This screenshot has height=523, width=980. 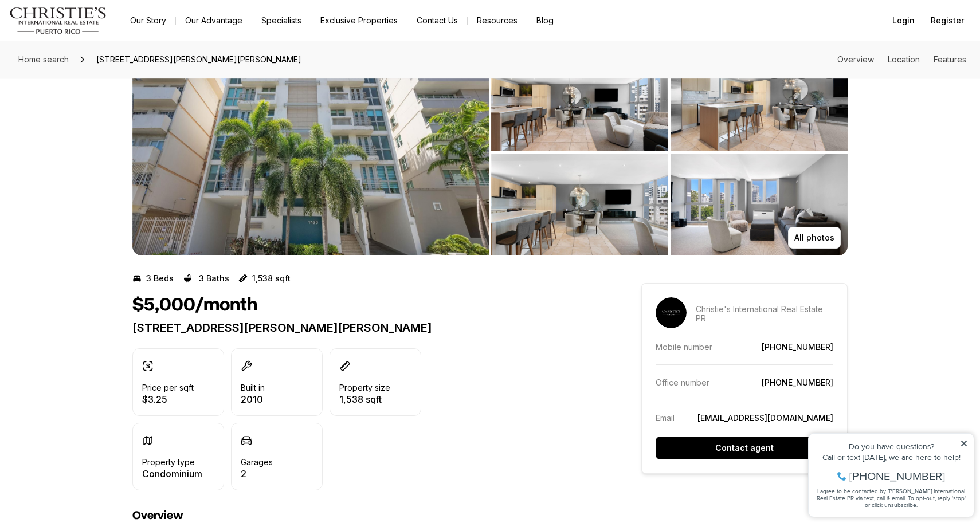 What do you see at coordinates (359, 21) in the screenshot?
I see `a: Exclusive Properties` at bounding box center [359, 21].